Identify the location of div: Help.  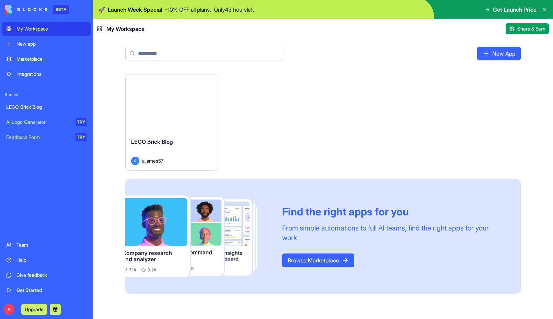
(52, 260).